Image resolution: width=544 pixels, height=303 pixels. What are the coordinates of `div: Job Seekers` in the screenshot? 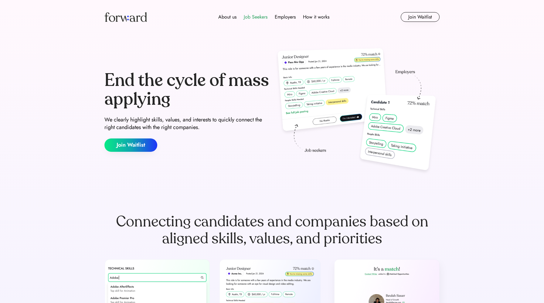 It's located at (255, 17).